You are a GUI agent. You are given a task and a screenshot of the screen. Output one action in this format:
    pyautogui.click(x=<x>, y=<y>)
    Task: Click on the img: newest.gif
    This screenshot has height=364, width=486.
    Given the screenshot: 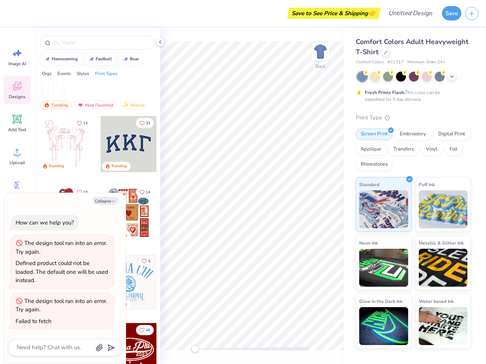 What is the action you would take?
    pyautogui.click(x=126, y=105)
    